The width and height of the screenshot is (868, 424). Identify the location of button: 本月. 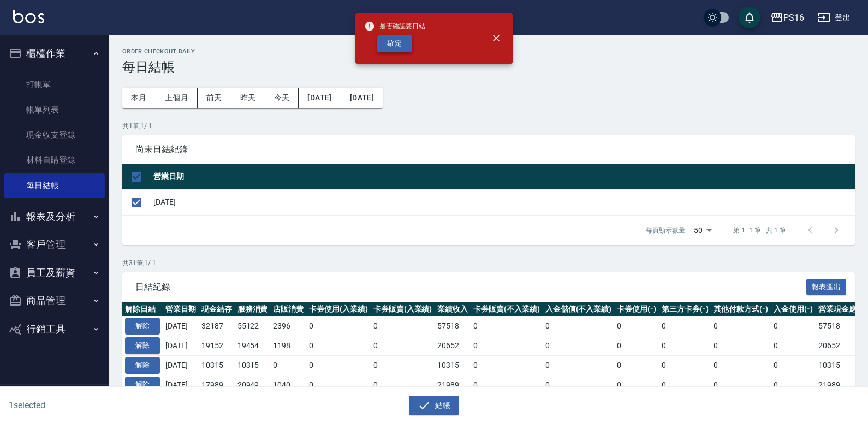
(139, 97).